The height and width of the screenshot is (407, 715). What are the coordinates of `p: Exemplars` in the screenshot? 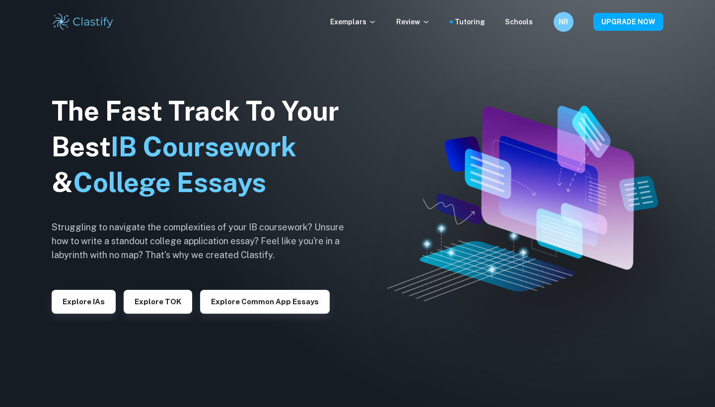 It's located at (353, 22).